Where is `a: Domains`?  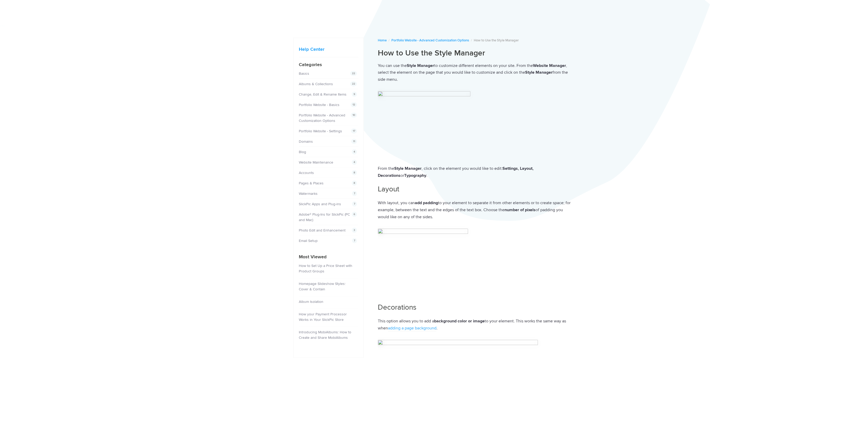 a: Domains is located at coordinates (306, 141).